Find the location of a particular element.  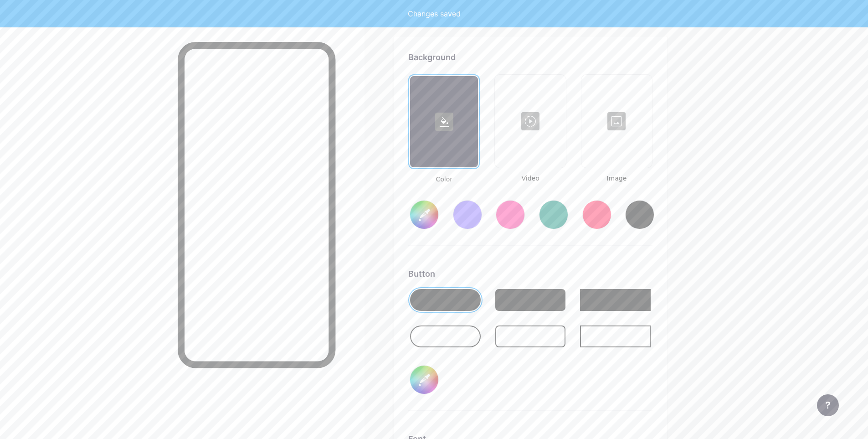

div: Button is located at coordinates (530, 273).